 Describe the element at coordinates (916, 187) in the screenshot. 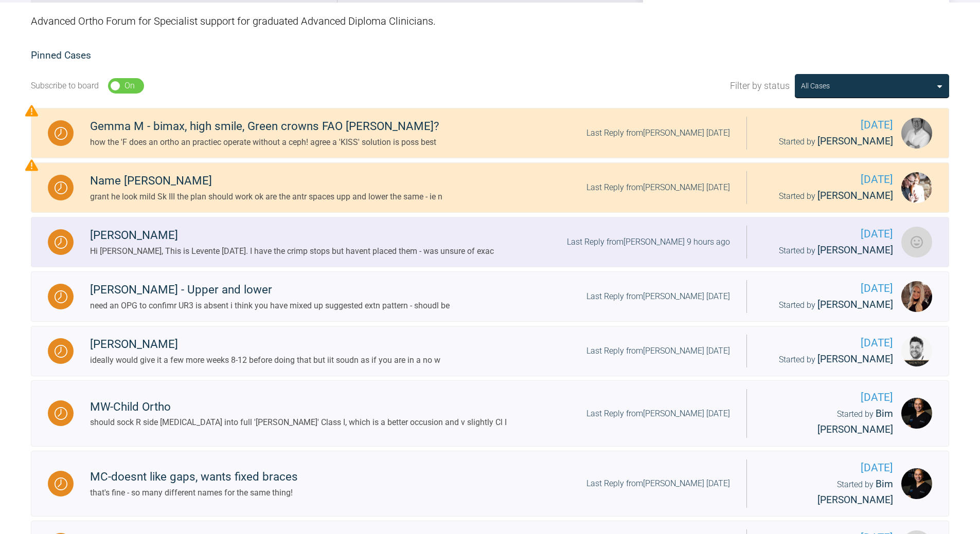

I see `img: Grant McAree` at that location.